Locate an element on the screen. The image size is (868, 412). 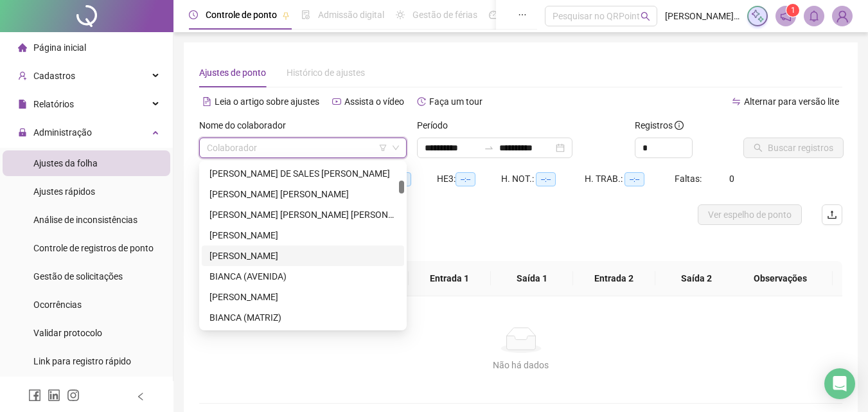
span: home is located at coordinates (23, 48).